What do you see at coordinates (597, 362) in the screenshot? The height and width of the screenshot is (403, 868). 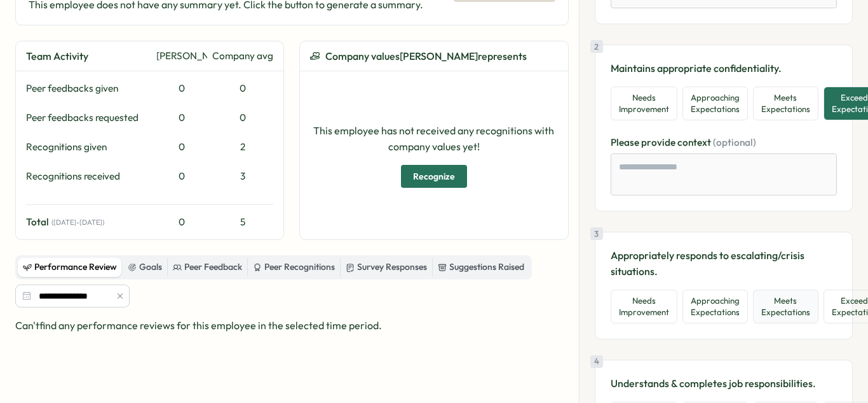 I see `div: 4` at bounding box center [597, 362].